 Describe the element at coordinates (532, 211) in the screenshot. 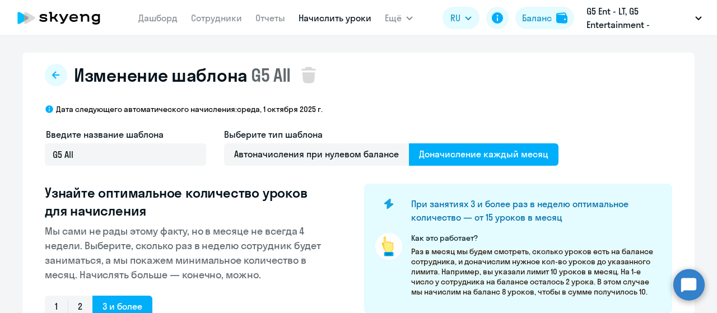

I see `h4: При занятиях 3 и более раз в неделю оптимальное количество — от 15 уроков в месяц` at that location.